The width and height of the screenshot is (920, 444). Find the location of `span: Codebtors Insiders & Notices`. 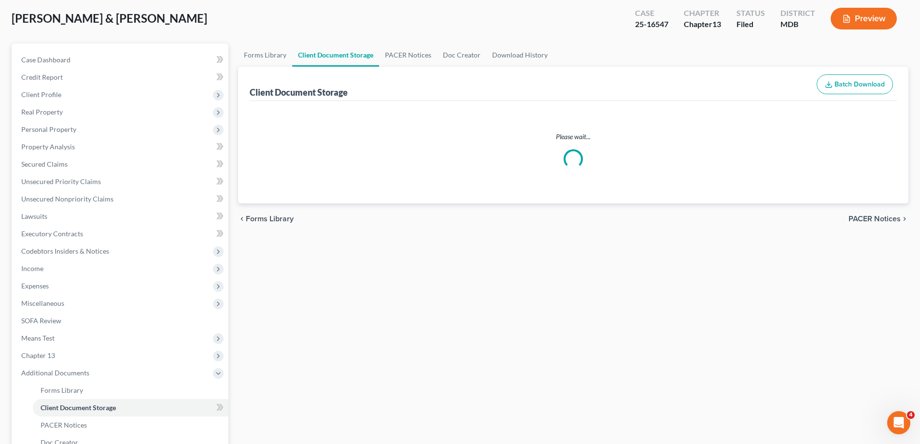

span: Codebtors Insiders & Notices is located at coordinates (65, 251).